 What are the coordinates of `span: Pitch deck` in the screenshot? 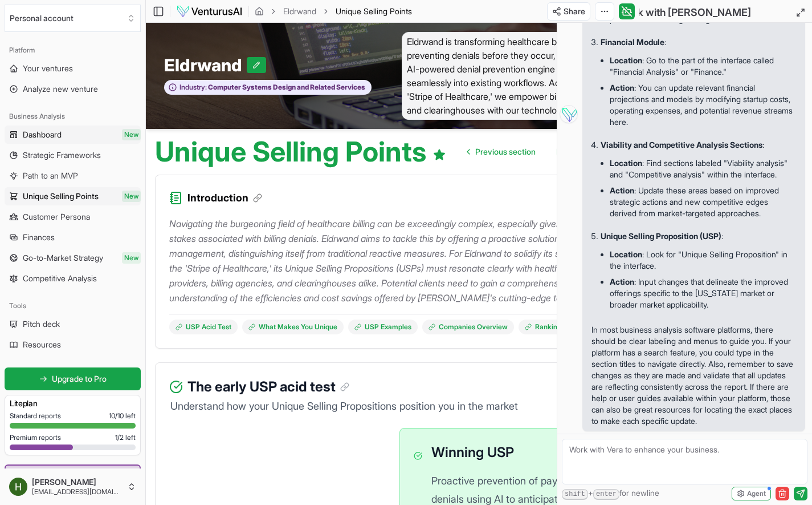 It's located at (41, 324).